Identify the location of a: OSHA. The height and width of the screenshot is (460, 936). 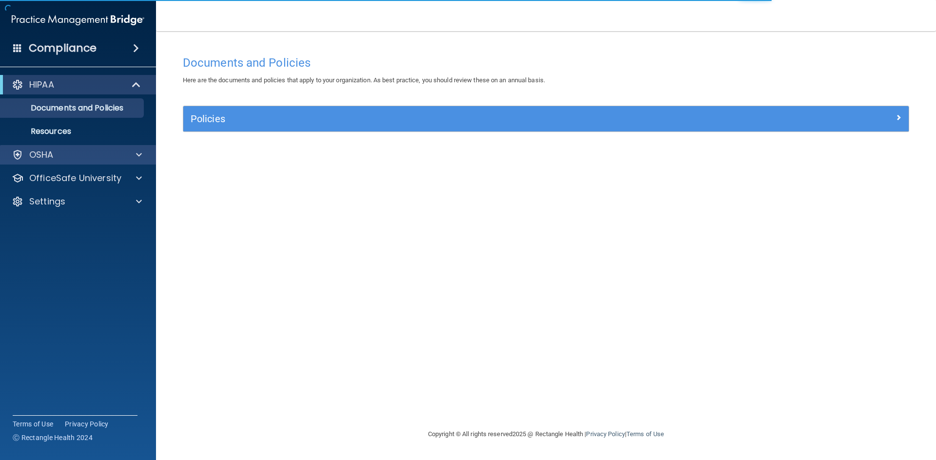
(77, 155).